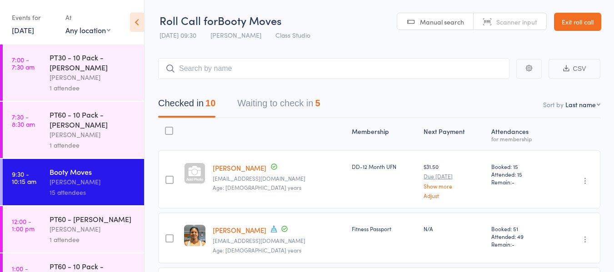 The image size is (614, 272). What do you see at coordinates (23, 120) in the screenshot?
I see `time: 7:30 - 8:30 am` at bounding box center [23, 120].